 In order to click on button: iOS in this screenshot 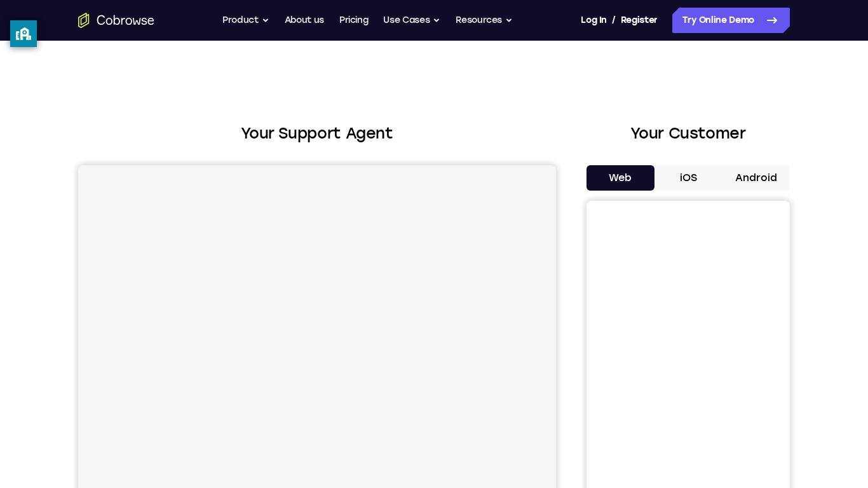, I will do `click(689, 178)`.